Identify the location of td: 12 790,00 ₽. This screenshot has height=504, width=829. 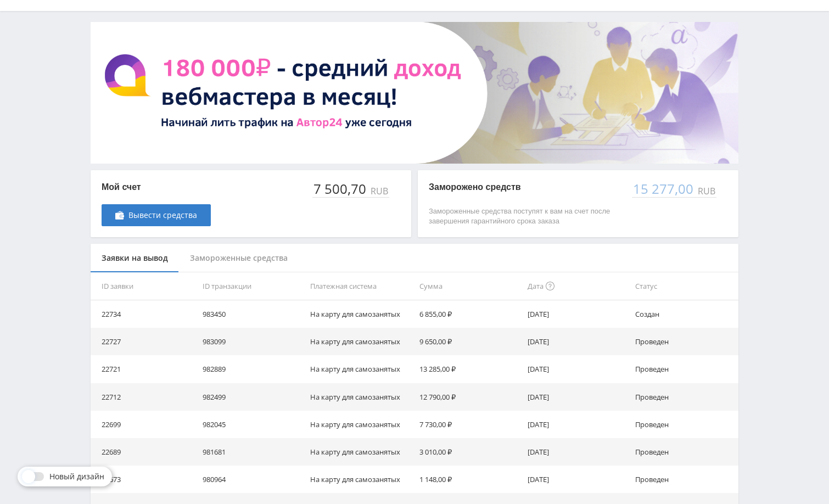
(469, 397).